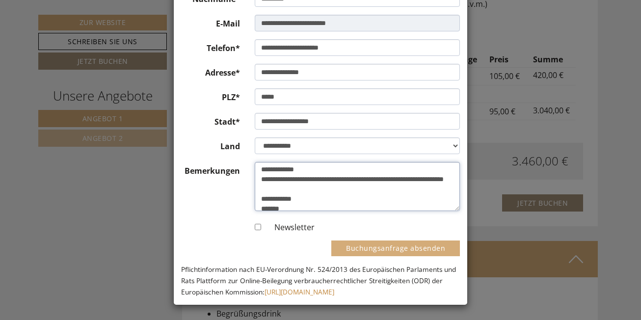 The image size is (641, 320). Describe the element at coordinates (211, 145) in the screenshot. I see `label: Land` at that location.